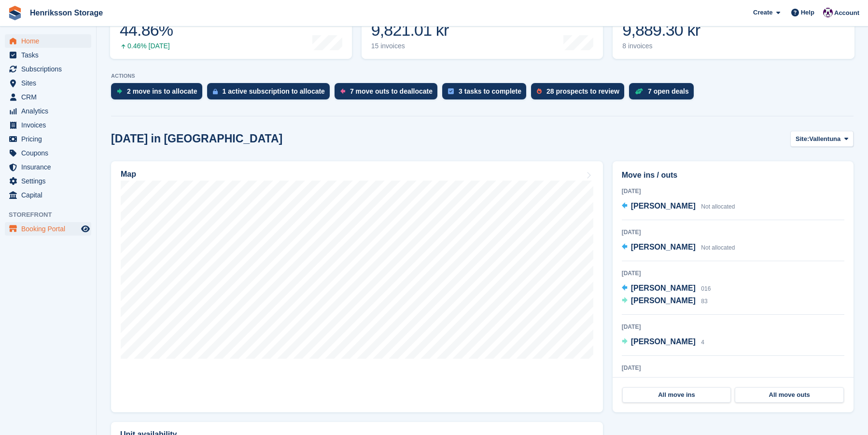 Image resolution: width=868 pixels, height=435 pixels. Describe the element at coordinates (50, 125) in the screenshot. I see `span: Invoices` at that location.